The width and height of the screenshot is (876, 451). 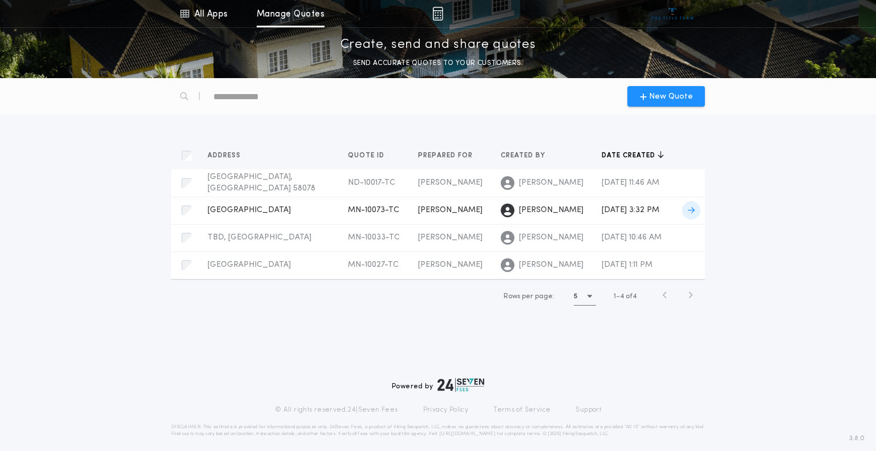 I want to click on span: Date created, so click(x=630, y=156).